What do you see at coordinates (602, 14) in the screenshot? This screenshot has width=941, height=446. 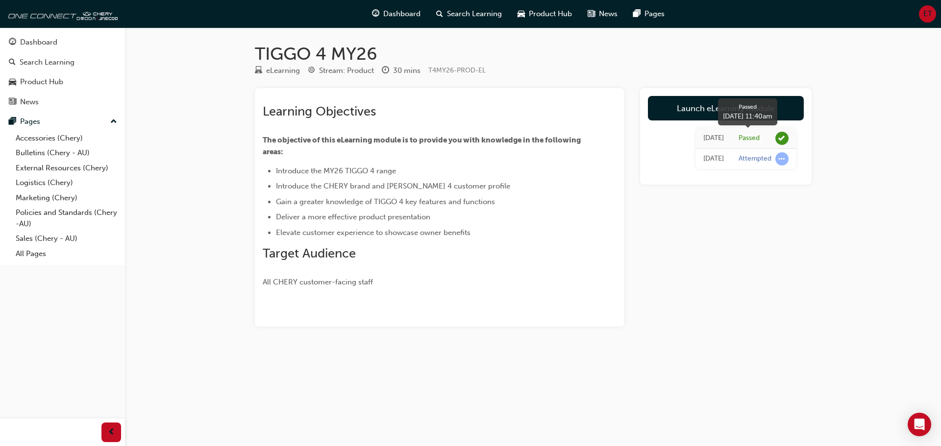 I see `a: news-iconNews` at bounding box center [602, 14].